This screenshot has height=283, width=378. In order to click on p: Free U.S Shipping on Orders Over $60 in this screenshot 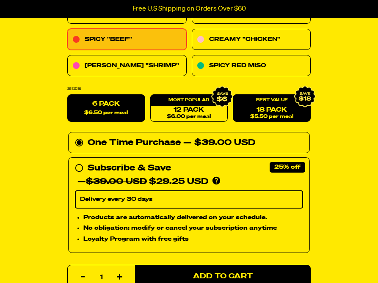, I will do `click(189, 9)`.